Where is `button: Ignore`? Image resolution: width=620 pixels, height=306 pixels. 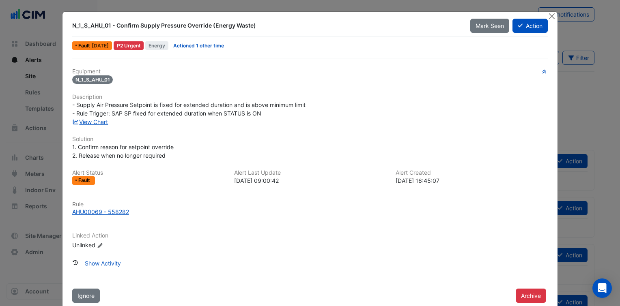
button: Ignore is located at coordinates (86, 296).